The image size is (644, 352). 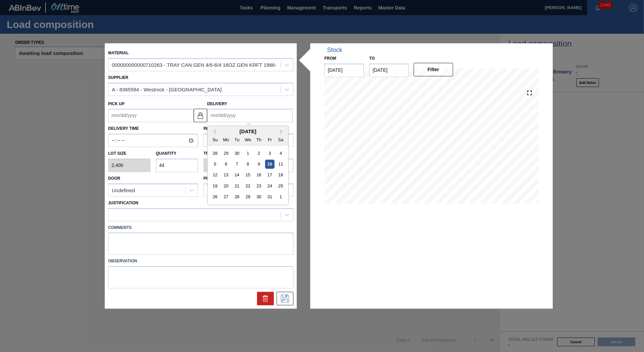 What do you see at coordinates (259, 164) in the screenshot?
I see `div: Choose Thursday, October 9th, 2025` at bounding box center [259, 164].